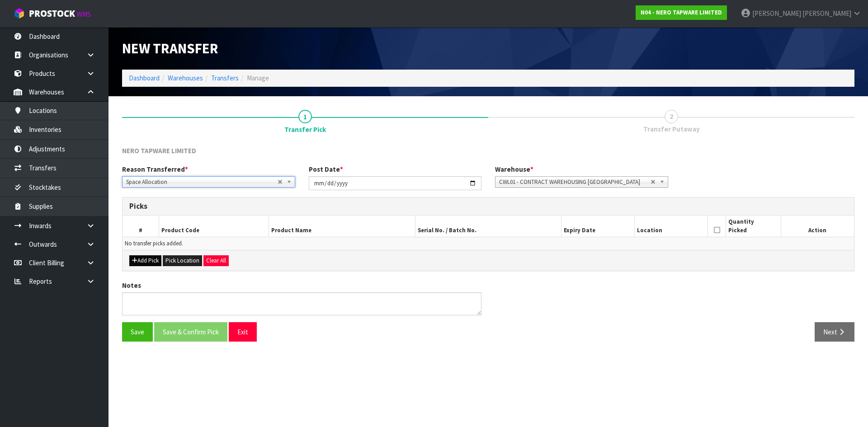 This screenshot has height=427, width=868. What do you see at coordinates (681, 13) in the screenshot?
I see `a: N04 - NERO TAPWARE LIMITED` at bounding box center [681, 13].